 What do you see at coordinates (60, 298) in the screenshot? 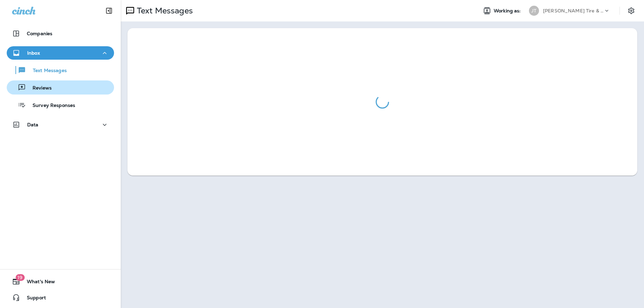
I see `button: Support` at bounding box center [60, 298].